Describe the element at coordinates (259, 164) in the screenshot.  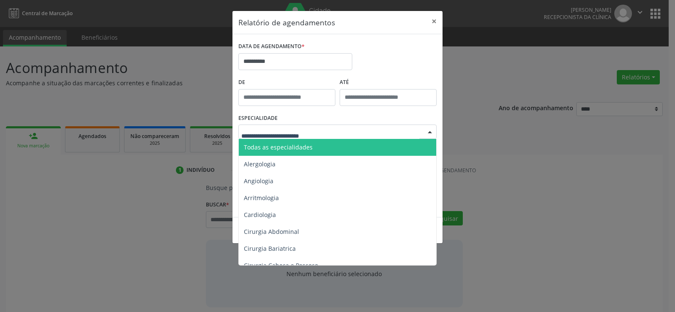
I see `span: Alergologia` at that location.